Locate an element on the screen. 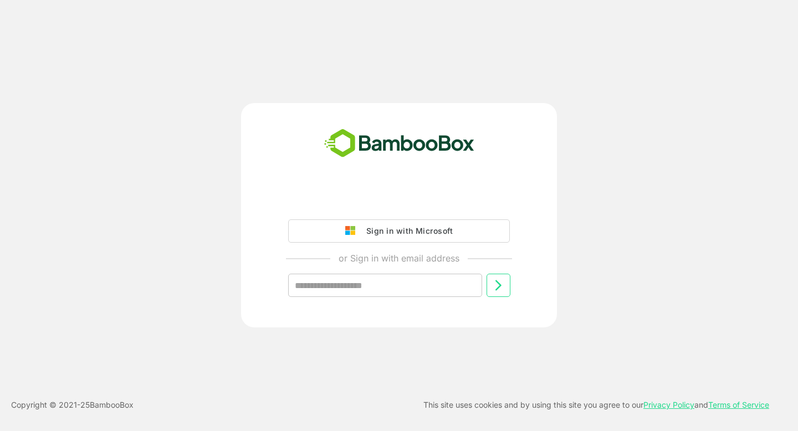 This screenshot has width=798, height=431. p: Copyright © 2021- 25 BambooBox is located at coordinates (72, 405).